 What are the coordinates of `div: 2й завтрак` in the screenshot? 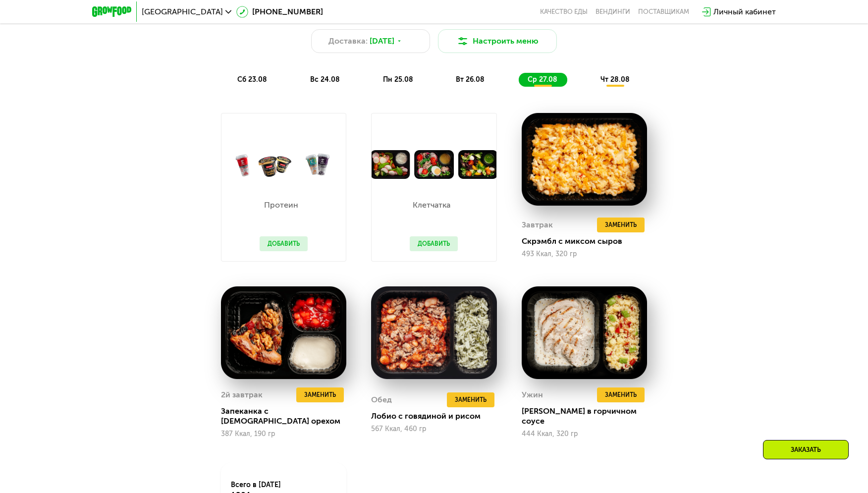 It's located at (241, 395).